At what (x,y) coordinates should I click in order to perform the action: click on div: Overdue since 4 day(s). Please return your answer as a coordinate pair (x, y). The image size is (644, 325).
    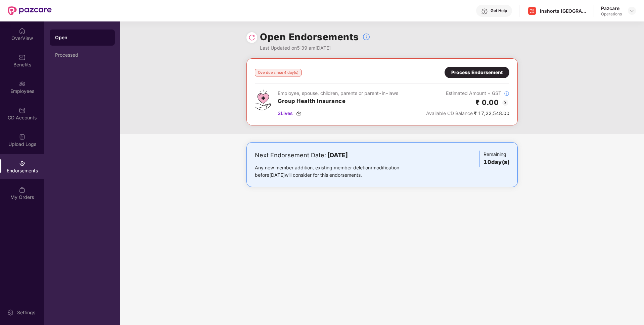
    Looking at the image, I should click on (278, 72).